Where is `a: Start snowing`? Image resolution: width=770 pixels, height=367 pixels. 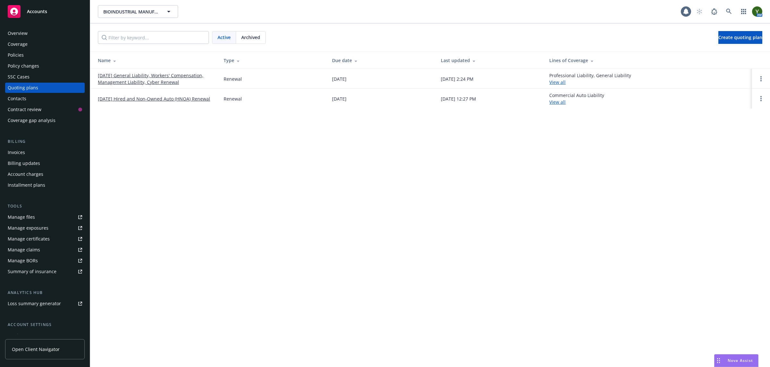 a: Start snowing is located at coordinates (699, 12).